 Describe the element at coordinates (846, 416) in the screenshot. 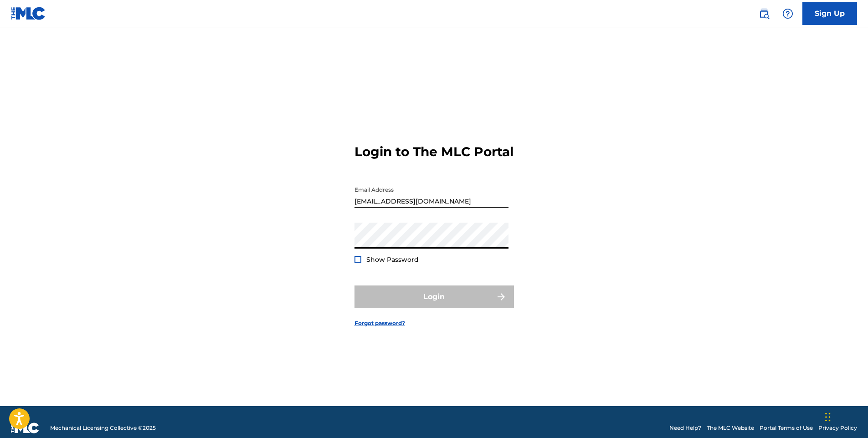

I see `div: Sohbet Aracı` at that location.